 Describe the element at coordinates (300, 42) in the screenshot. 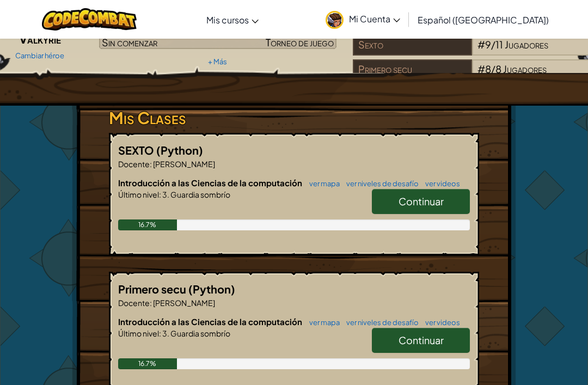

I see `span: Torneo de juego` at that location.